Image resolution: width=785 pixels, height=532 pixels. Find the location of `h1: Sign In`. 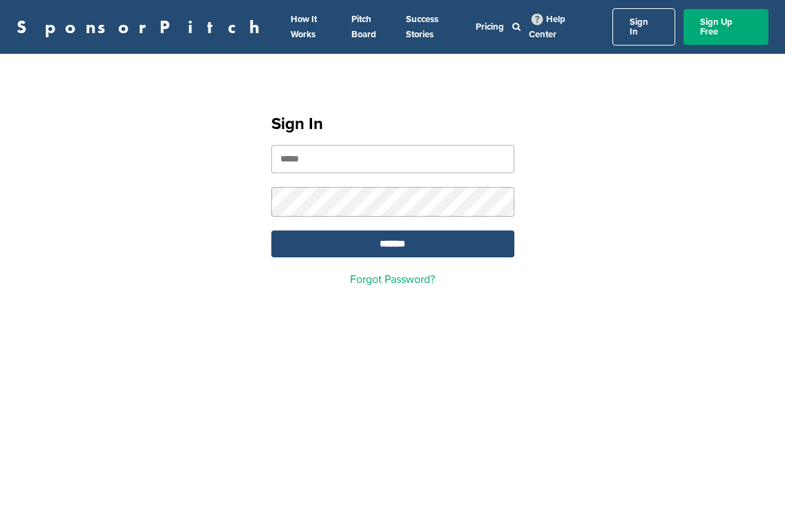

h1: Sign In is located at coordinates (393, 124).